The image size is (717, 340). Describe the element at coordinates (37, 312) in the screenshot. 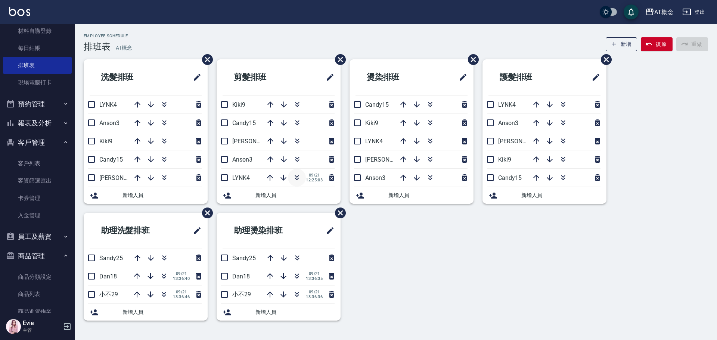

I see `a: 商品進貨作業` at that location.